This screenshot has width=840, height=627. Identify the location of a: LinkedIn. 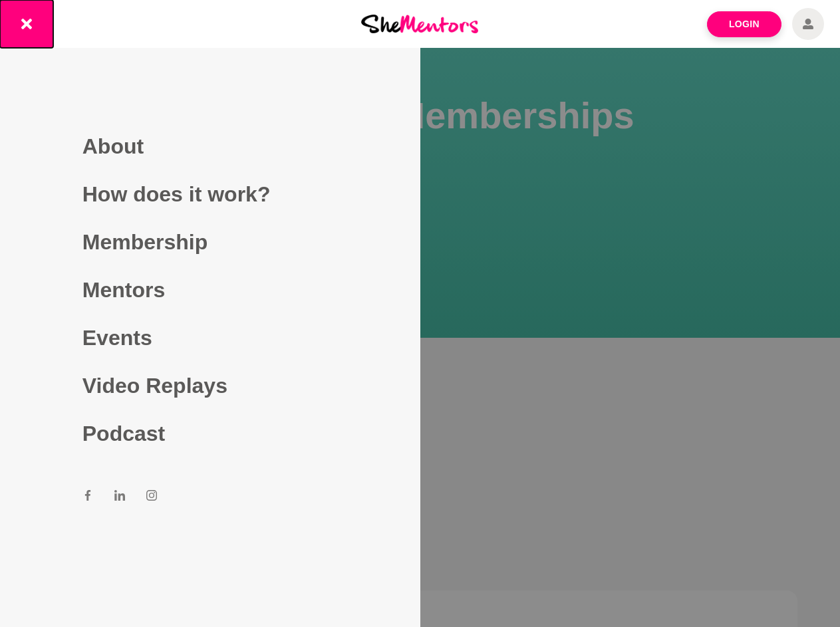
(119, 498).